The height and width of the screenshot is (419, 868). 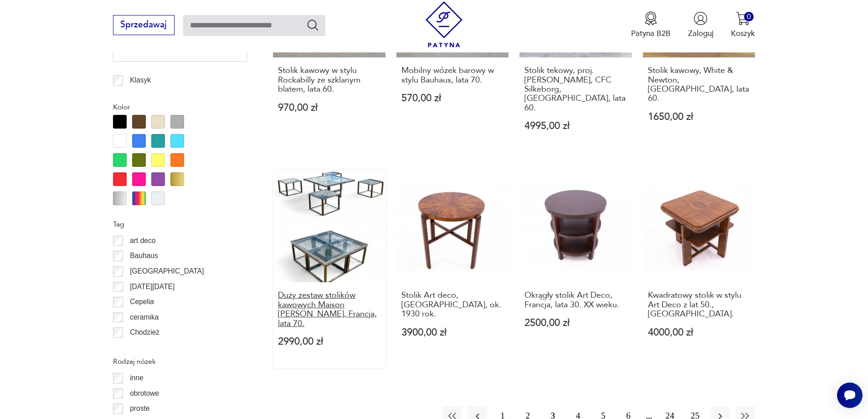 I want to click on p: Cepelia, so click(x=142, y=302).